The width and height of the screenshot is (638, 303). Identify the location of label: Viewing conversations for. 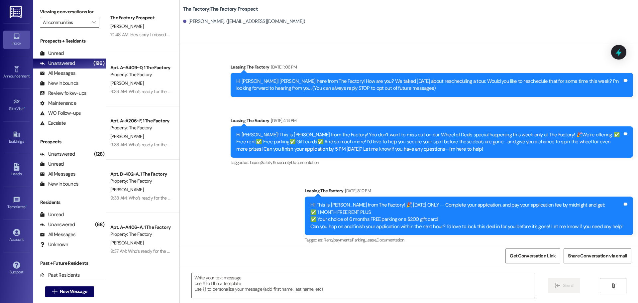
(69, 12).